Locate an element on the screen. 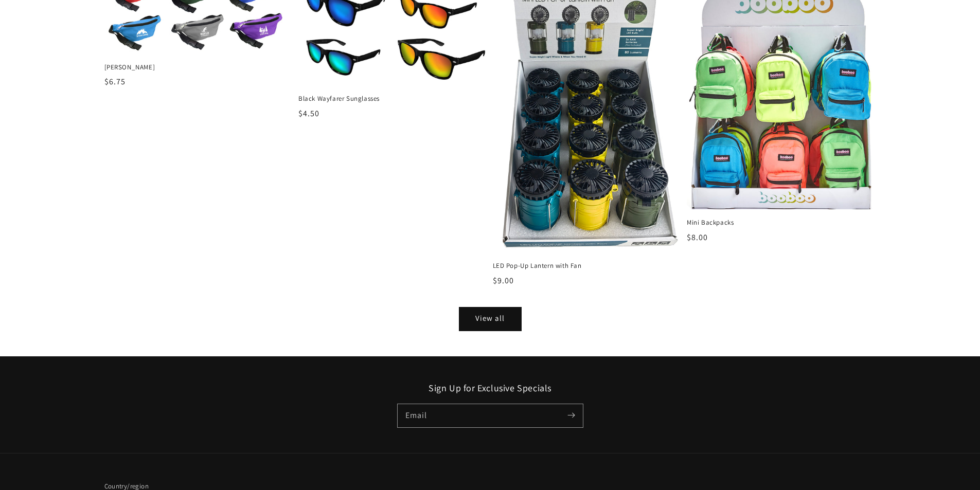 The height and width of the screenshot is (490, 980). span: Black Wayfarer Sunglasses is located at coordinates (393, 98).